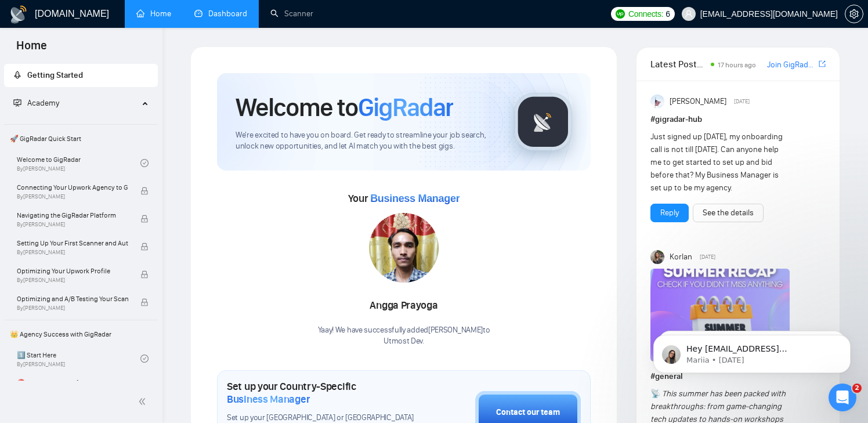  What do you see at coordinates (657, 101) in the screenshot?
I see `img: Anisuzzaman Khan` at bounding box center [657, 101].